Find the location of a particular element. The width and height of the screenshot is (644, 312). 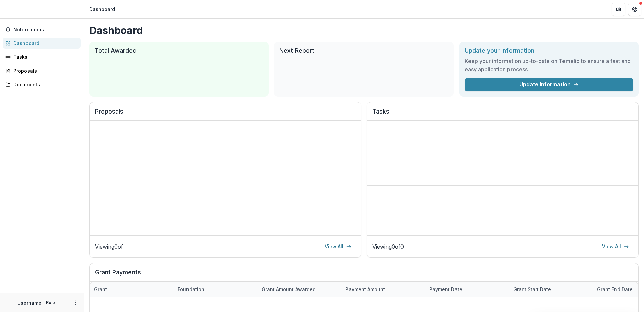

h3: Keep your information up-to-date on Temelio to ensure a fast and easy application process. is located at coordinates (549, 65).